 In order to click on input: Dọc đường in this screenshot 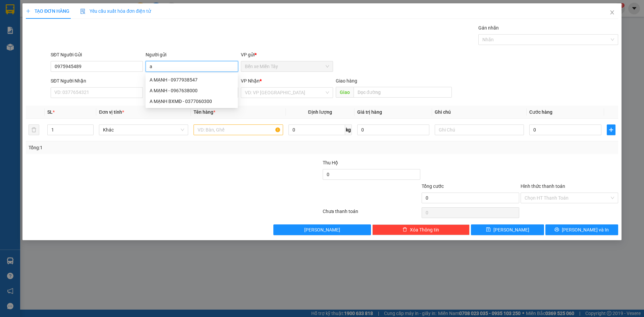, I will do `click(402, 92)`.